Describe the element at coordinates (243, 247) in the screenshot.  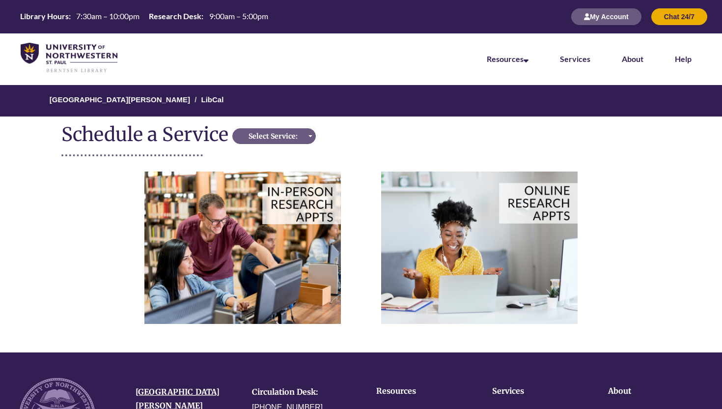
I see `img: In person Appointments` at that location.